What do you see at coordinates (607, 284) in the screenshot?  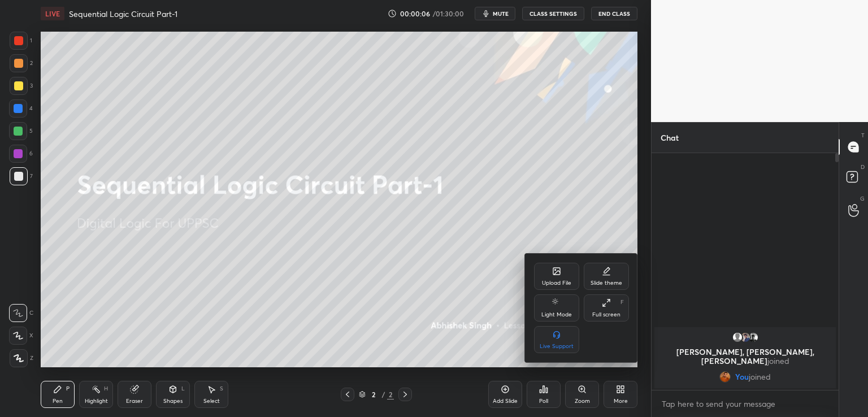 I see `div: Slide theme` at bounding box center [607, 284].